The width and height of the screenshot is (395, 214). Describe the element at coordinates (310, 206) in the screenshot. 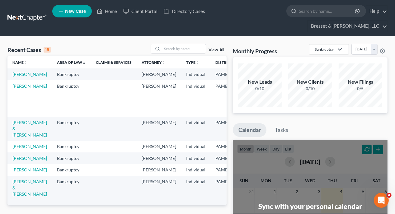

I see `div: Sync with your personal calendar` at that location.